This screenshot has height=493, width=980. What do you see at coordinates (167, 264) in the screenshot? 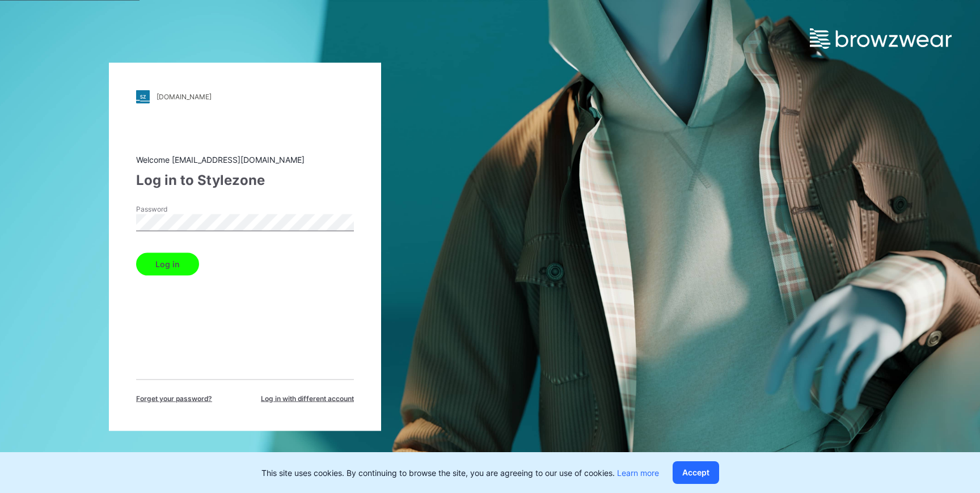
I see `button: Log in` at bounding box center [167, 264].